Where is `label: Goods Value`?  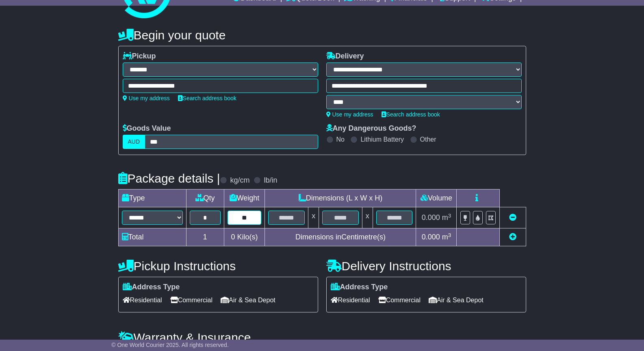
label: Goods Value is located at coordinates (147, 129).